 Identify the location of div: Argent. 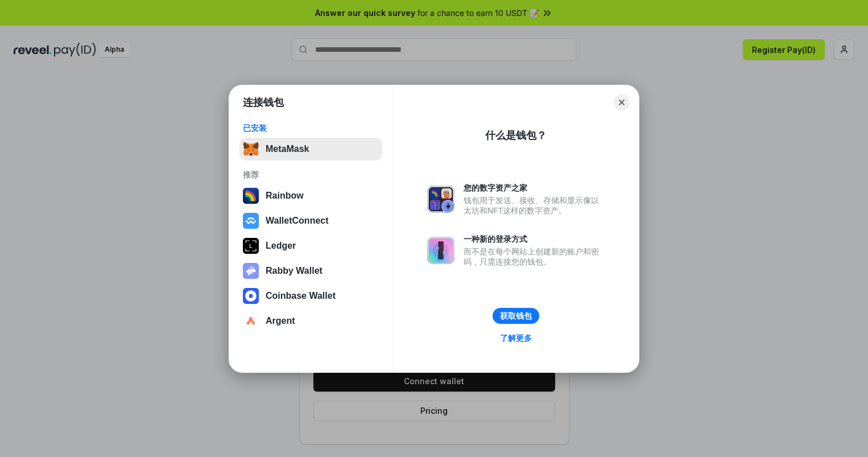
(281, 321).